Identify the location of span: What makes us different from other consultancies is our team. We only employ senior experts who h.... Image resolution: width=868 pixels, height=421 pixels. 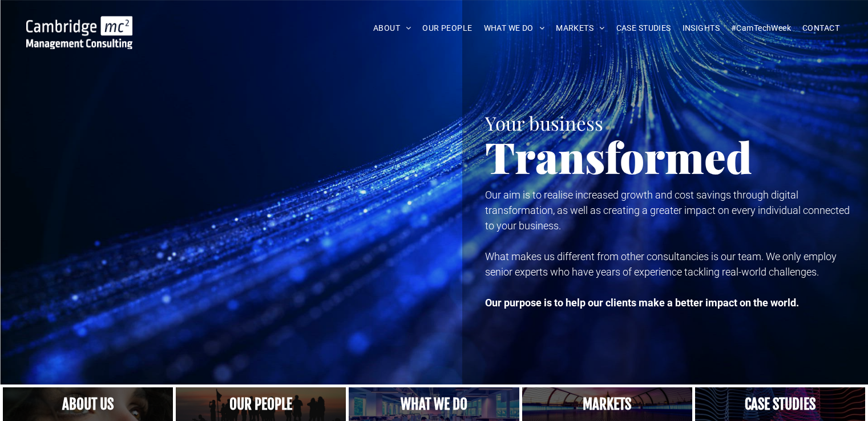
(661, 264).